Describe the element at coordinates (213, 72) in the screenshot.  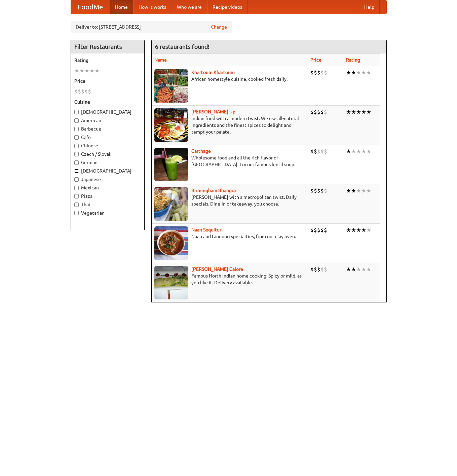
I see `a: Khartoum Khartoum` at that location.